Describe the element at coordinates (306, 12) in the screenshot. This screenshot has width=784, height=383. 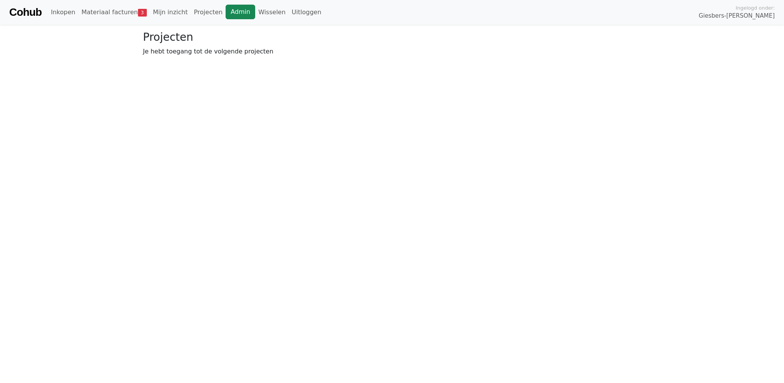
I see `a: Uitloggen` at that location.